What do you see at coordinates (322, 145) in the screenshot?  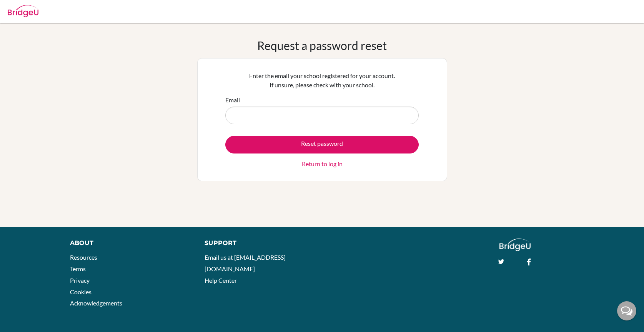 I see `button: Reset password` at bounding box center [322, 145].